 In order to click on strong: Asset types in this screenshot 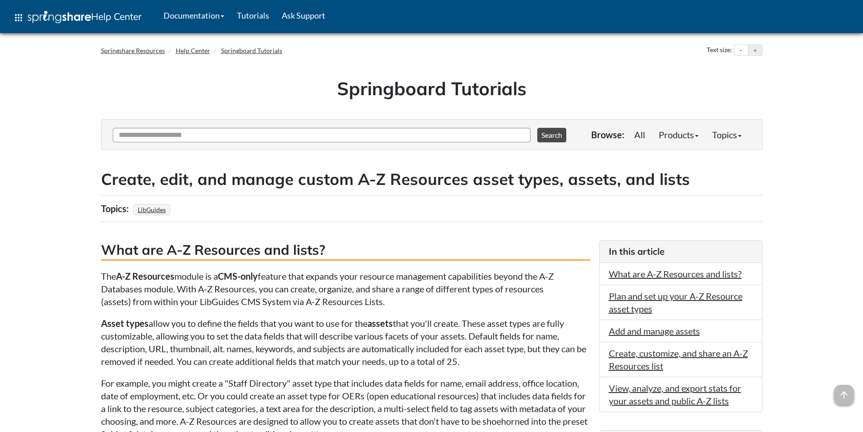, I will do `click(125, 323)`.